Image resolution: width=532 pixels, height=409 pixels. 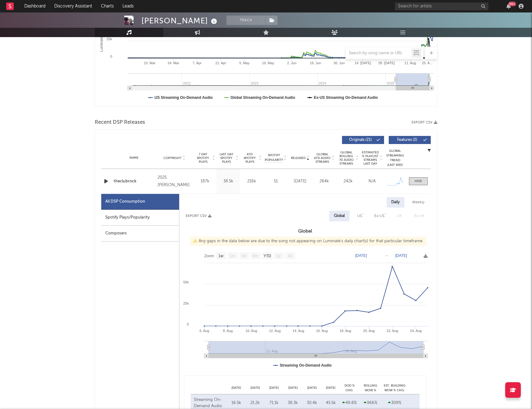 What do you see at coordinates (410, 140) in the screenshot?
I see `button: Features(2)` at bounding box center [410, 140].